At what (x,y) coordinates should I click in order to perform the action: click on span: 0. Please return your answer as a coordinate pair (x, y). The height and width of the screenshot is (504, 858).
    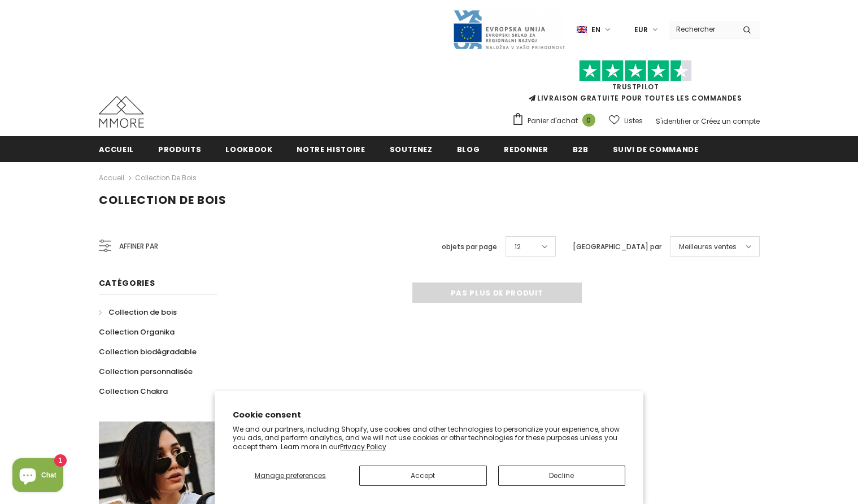
    Looking at the image, I should click on (588, 120).